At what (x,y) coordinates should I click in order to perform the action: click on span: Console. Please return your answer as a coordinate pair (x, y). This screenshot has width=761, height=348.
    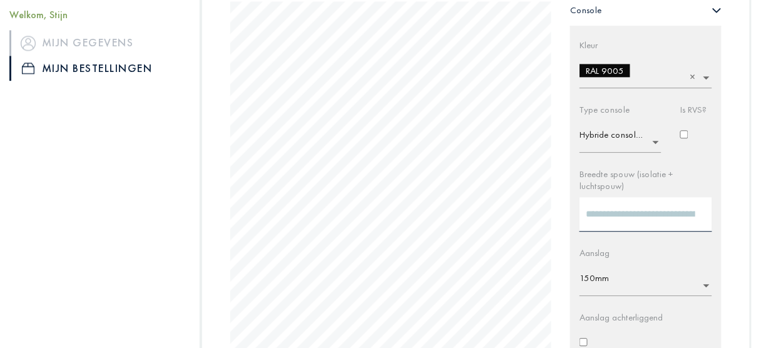
    Looking at the image, I should click on (586, 10).